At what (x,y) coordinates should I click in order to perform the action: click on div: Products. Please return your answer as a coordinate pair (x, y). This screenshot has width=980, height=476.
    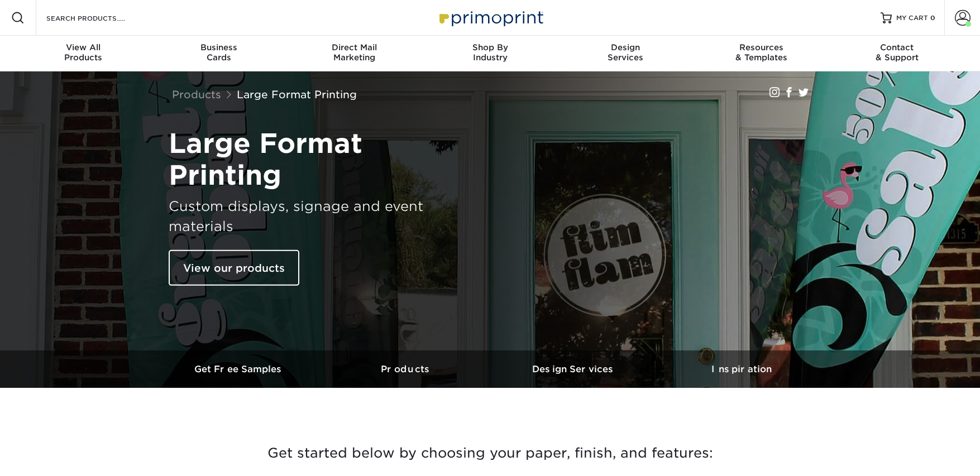
    Looking at the image, I should click on (84, 52).